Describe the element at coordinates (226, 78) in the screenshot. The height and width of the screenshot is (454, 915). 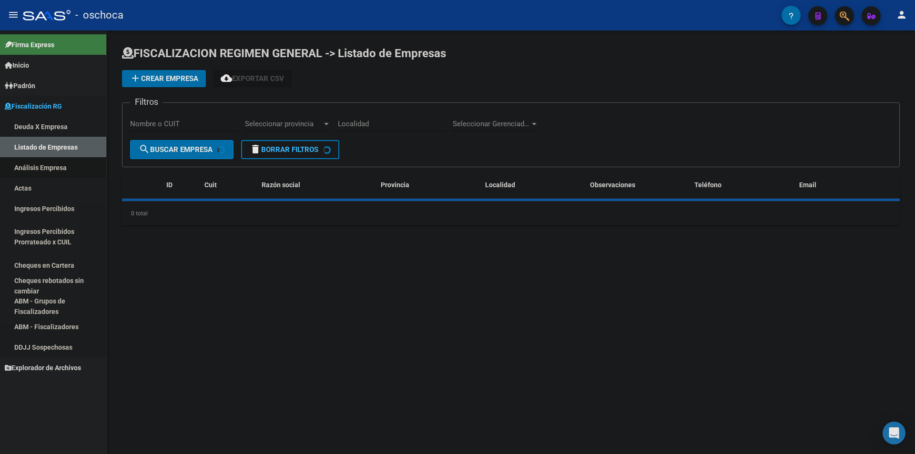
I see `mat-icon: cloud_download` at that location.